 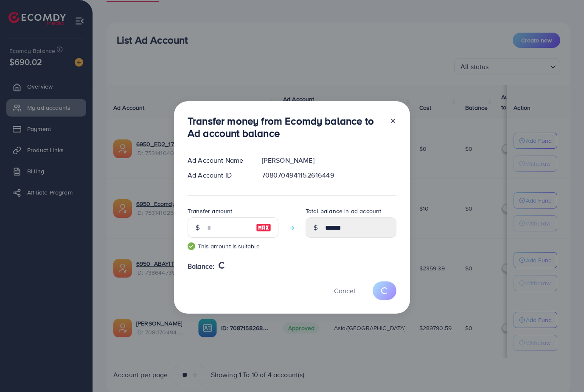 I want to click on div: 7080704941152616449, so click(x=329, y=175).